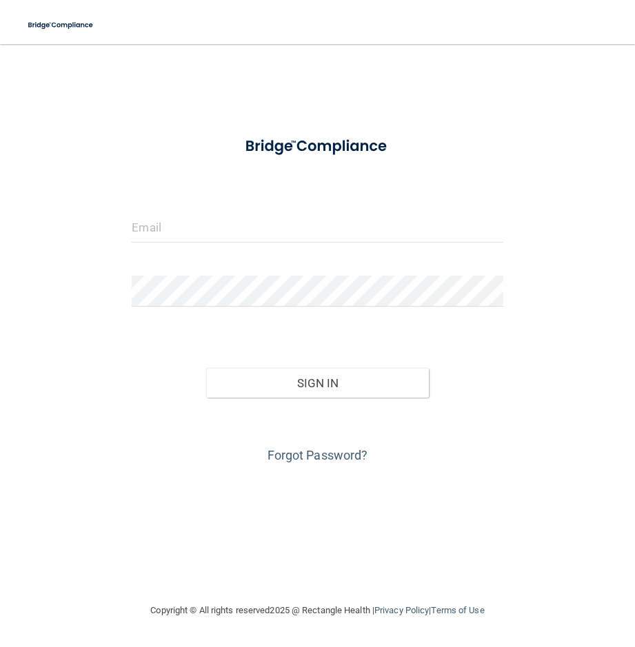  Describe the element at coordinates (317, 383) in the screenshot. I see `button: Sign In` at that location.